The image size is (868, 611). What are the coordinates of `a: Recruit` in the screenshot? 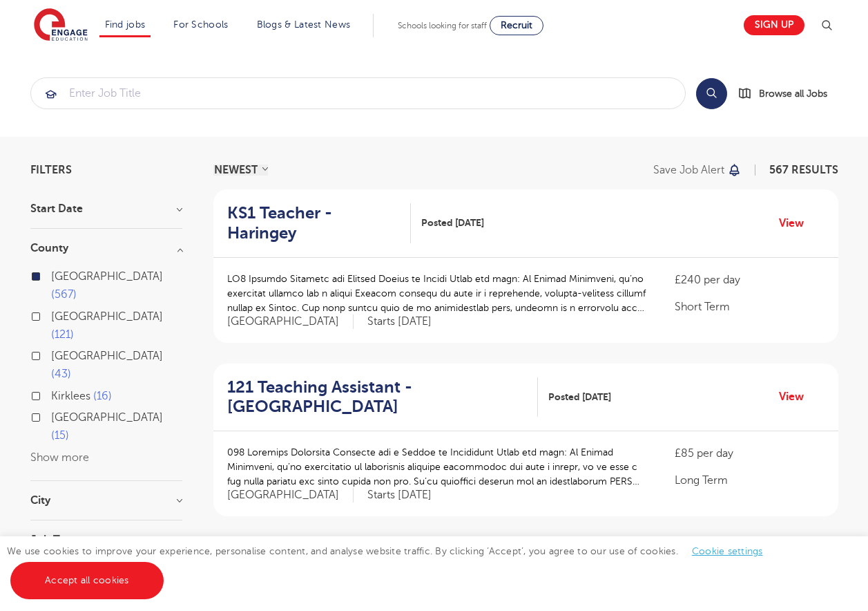 It's located at (516, 26).